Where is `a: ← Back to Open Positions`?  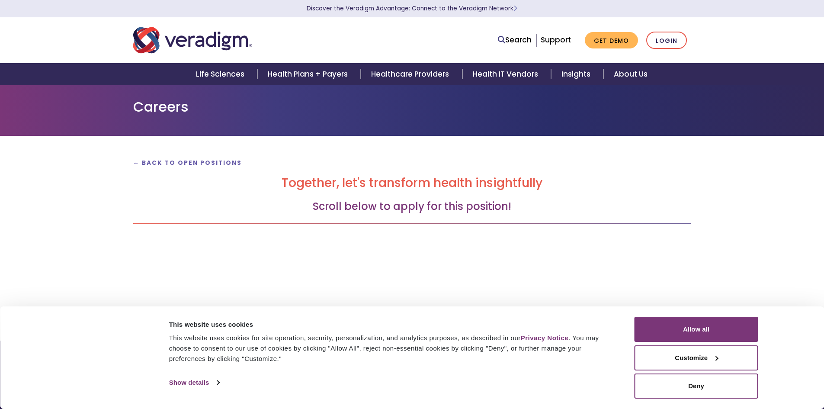
a: ← Back to Open Positions is located at coordinates (188, 163).